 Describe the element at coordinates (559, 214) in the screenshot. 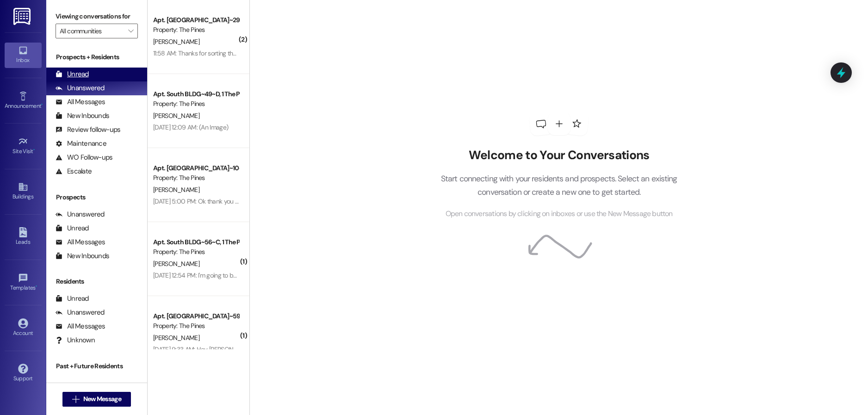

I see `span: Open conversations by clicking on inboxes or use the New Message button` at that location.